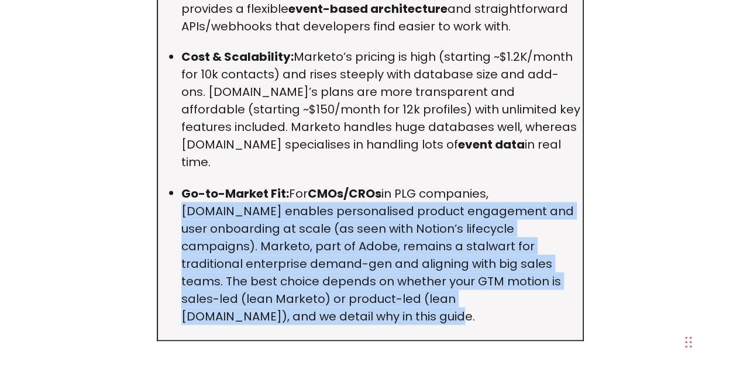 Image resolution: width=740 pixels, height=369 pixels. What do you see at coordinates (688, 342) in the screenshot?
I see `div: Glisser` at bounding box center [688, 342].